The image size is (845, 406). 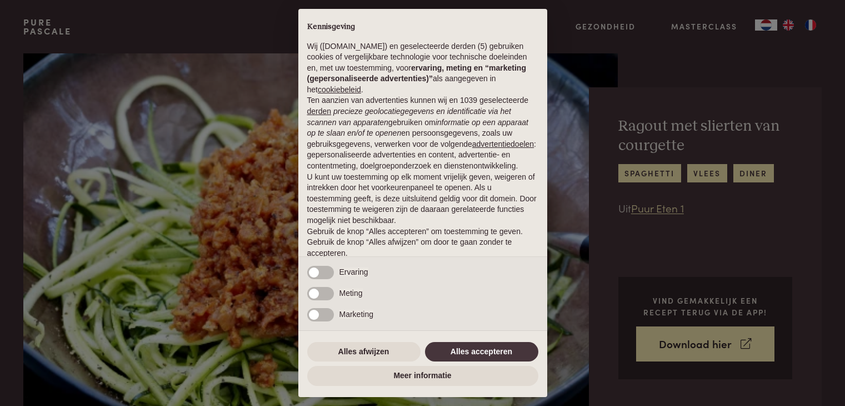 I want to click on button: Meer informatie, so click(x=423, y=376).